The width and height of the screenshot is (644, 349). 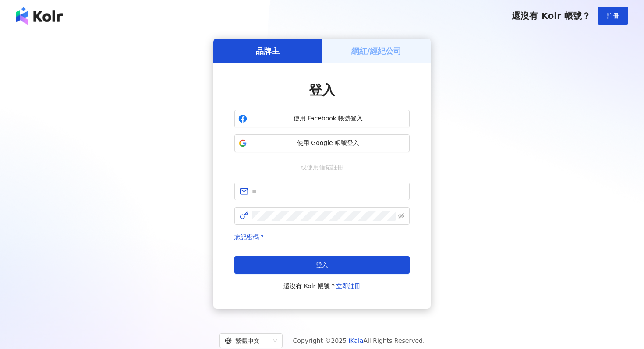 I want to click on span: Copyright © 2025 All Rights Reserved., so click(x=359, y=341).